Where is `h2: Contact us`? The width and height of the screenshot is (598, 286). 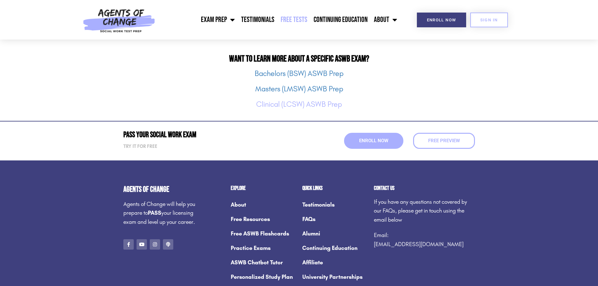
h2: Contact us is located at coordinates (425, 188).